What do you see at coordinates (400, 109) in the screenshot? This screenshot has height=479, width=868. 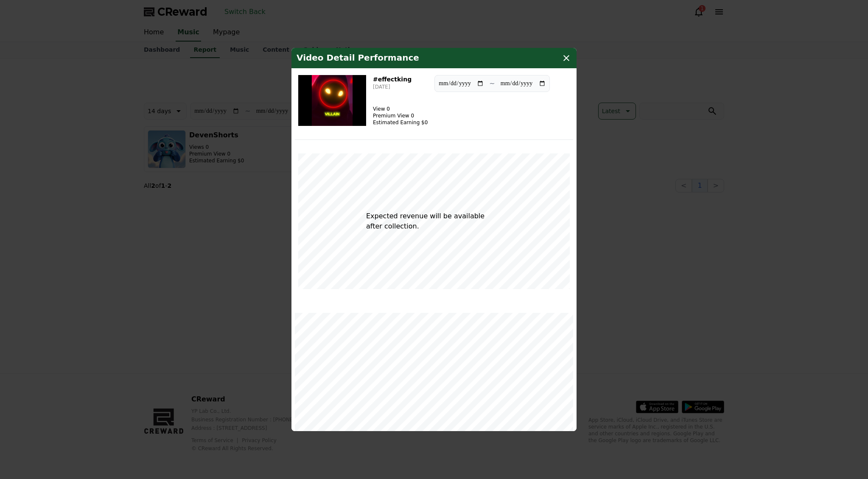 I see `p: View 0` at bounding box center [400, 109].